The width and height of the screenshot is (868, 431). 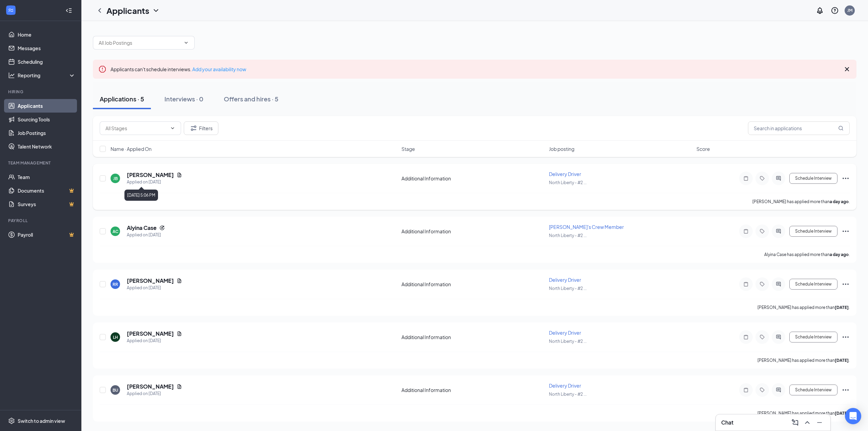 What do you see at coordinates (115, 231) in the screenshot?
I see `div: AC` at bounding box center [115, 231].